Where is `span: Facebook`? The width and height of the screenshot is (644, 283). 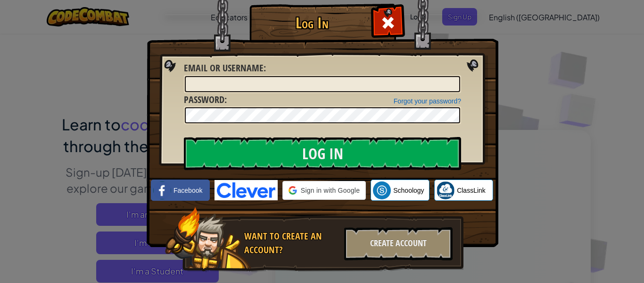 span: Facebook is located at coordinates (187, 190).